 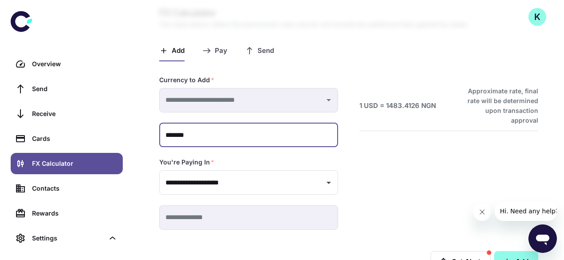 I want to click on label: You're Paying In, so click(x=187, y=162).